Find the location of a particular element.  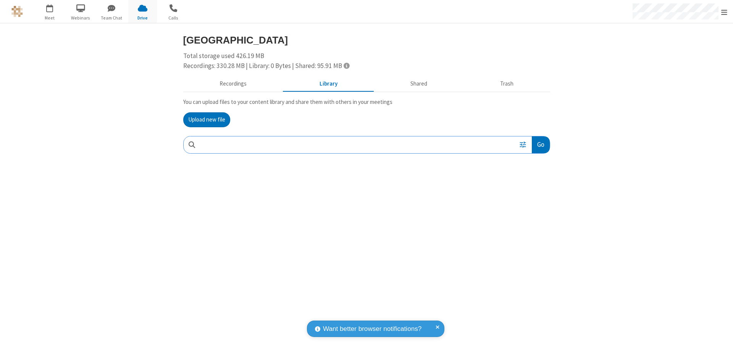

span: Totals displayed include files that have been moved to the trash. is located at coordinates (346, 65).